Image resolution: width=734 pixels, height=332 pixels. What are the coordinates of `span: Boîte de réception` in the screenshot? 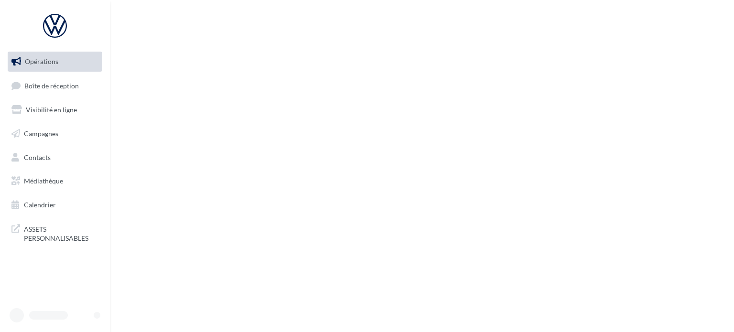 It's located at (52, 85).